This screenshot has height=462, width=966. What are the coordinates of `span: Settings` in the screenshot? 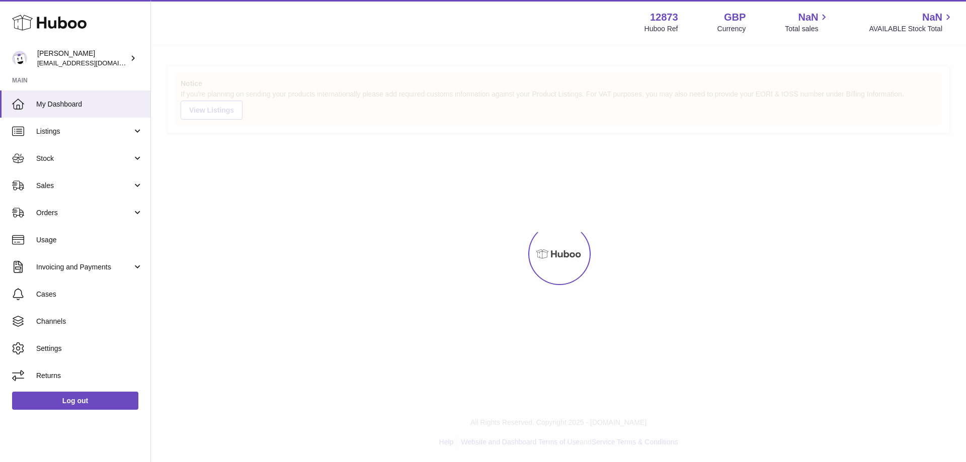 It's located at (90, 349).